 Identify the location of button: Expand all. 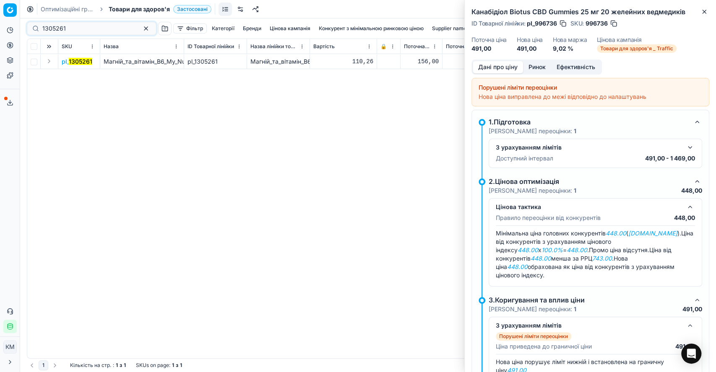
(49, 47).